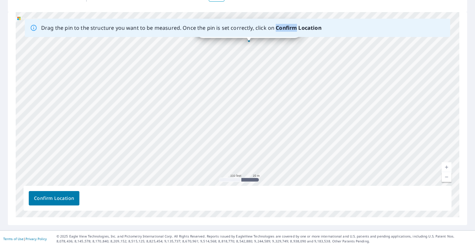 The height and width of the screenshot is (247, 475). I want to click on span: Confirm Location, so click(54, 198).